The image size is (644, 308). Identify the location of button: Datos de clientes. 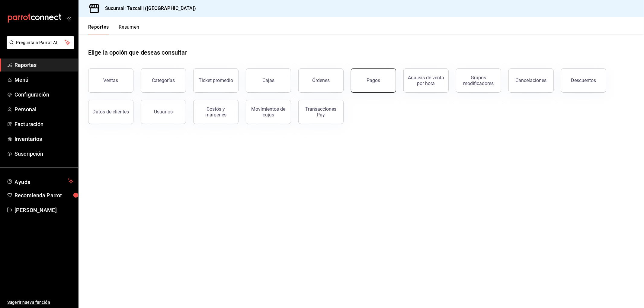
(111, 112).